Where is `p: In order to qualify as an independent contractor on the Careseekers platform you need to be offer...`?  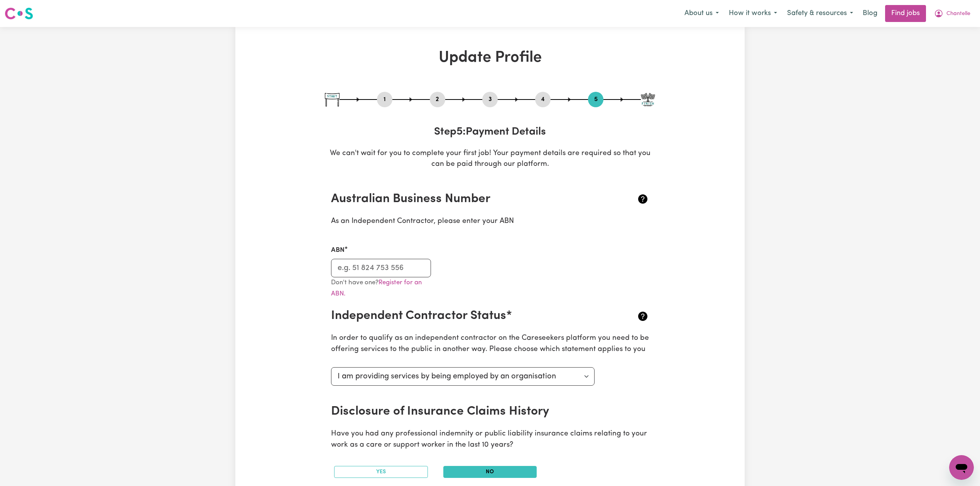
p: In order to qualify as an independent contractor on the Careseekers platform you need to be offer... is located at coordinates (490, 344).